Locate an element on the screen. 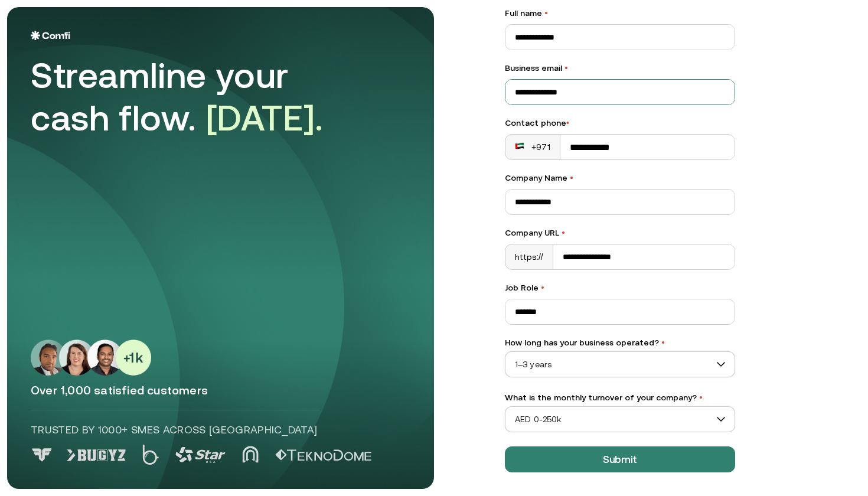  img: Logo 1 is located at coordinates (96, 455).